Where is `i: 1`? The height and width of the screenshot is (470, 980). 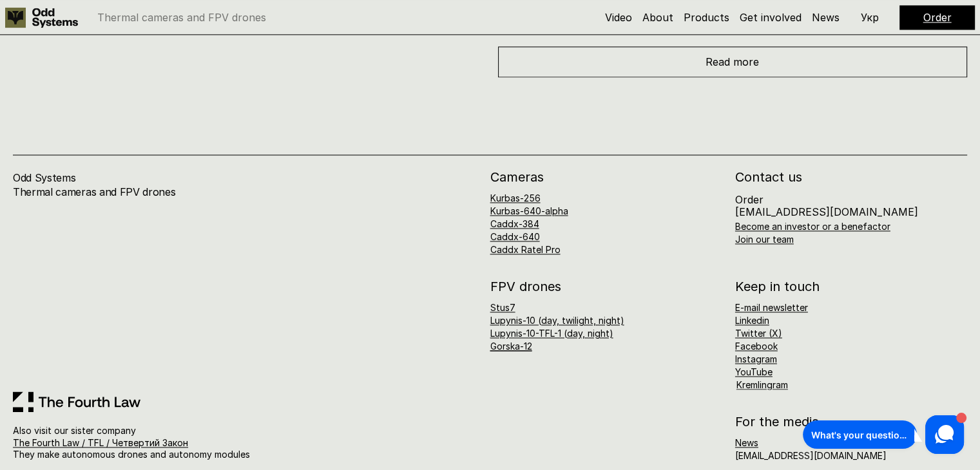 i: 1 is located at coordinates (162, 6).